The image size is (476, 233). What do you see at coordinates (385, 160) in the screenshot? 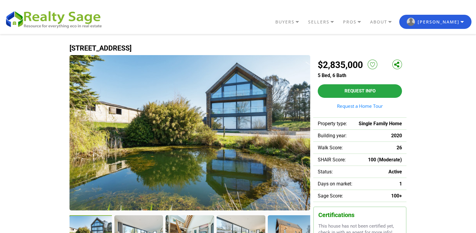
I see `span: 100 (Moderate)` at bounding box center [385, 160].